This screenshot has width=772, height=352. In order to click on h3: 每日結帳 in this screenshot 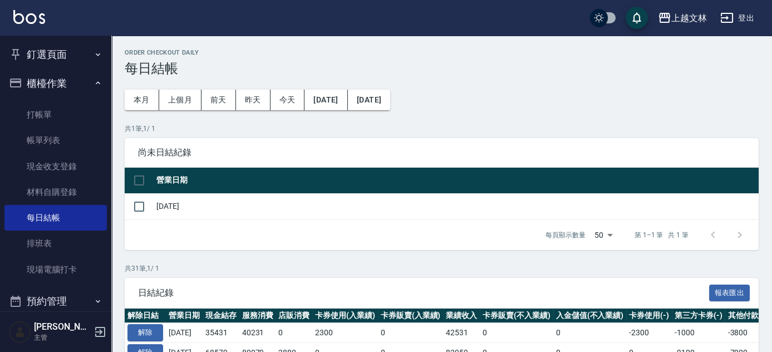, I will do `click(441, 68)`.